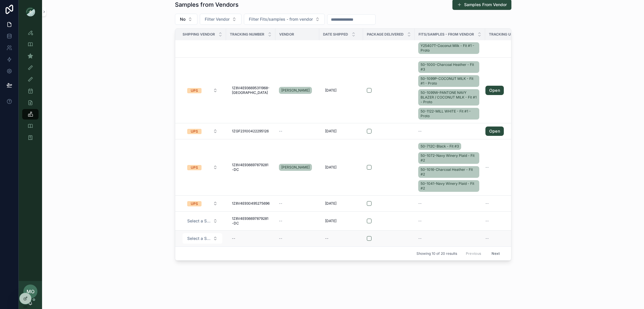 Image resolution: width=644 pixels, height=309 pixels. I want to click on a: 50-712C-Black - Fit #3, so click(440, 147).